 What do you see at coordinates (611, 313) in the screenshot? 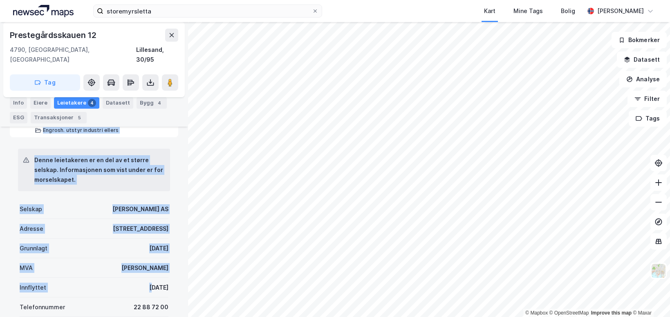
I see `a: Improve this map` at bounding box center [611, 313].